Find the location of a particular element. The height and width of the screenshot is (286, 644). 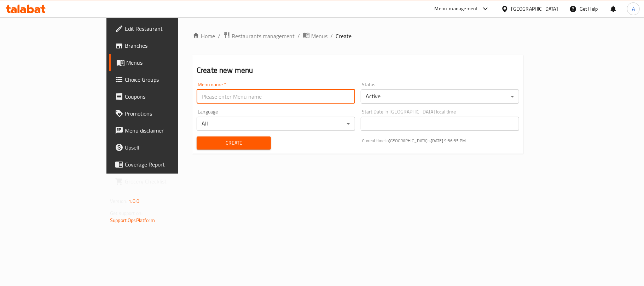

a: Edit Restaurant is located at coordinates (162, 29).